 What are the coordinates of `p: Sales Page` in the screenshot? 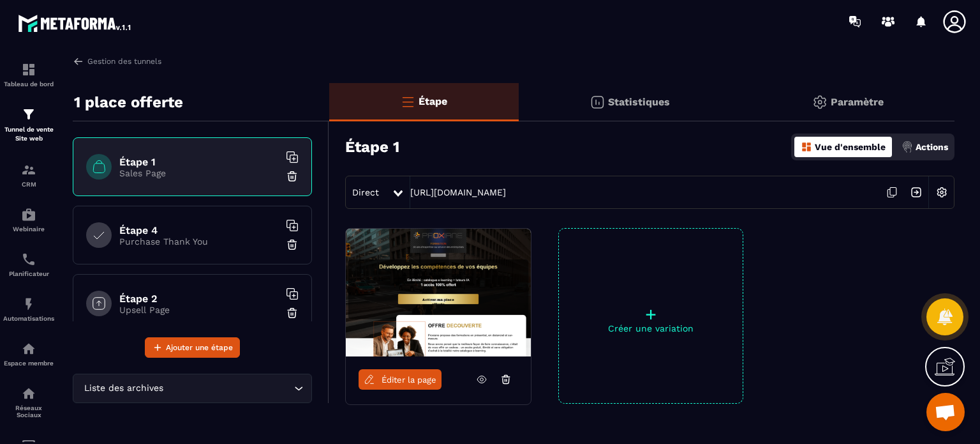 It's located at (199, 173).